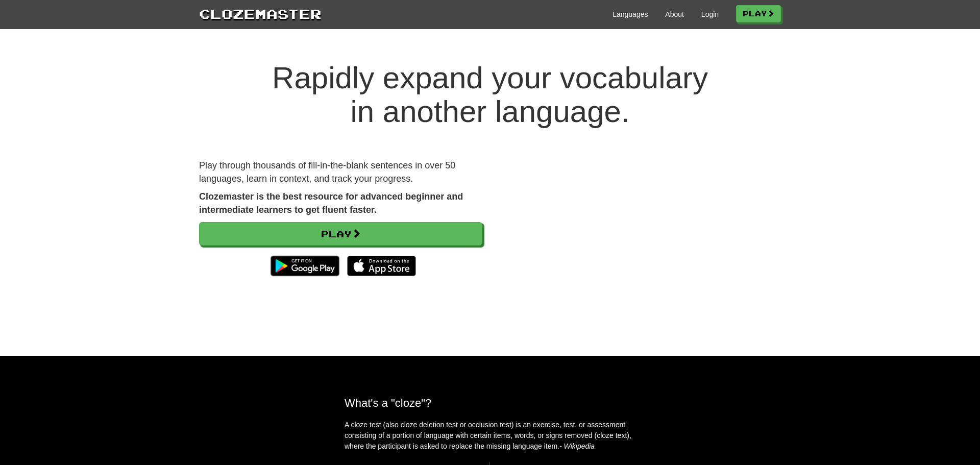 The image size is (980, 465). I want to click on a: Login, so click(710, 14).